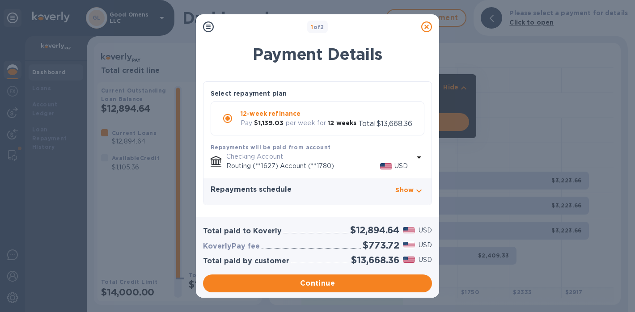  Describe the element at coordinates (231, 246) in the screenshot. I see `h3: KoverlyPay fee` at that location.